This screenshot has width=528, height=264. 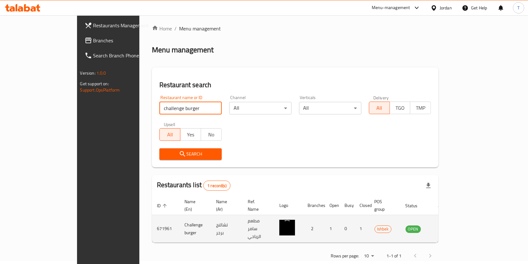 What do you see at coordinates (127, 40) in the screenshot?
I see `span: Branches` at bounding box center [127, 40].